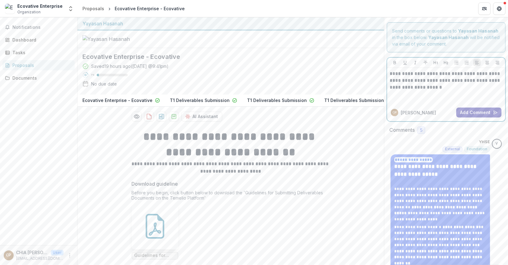 The image size is (508, 265). What do you see at coordinates (436, 63) in the screenshot?
I see `button: Heading 1` at bounding box center [436, 63].